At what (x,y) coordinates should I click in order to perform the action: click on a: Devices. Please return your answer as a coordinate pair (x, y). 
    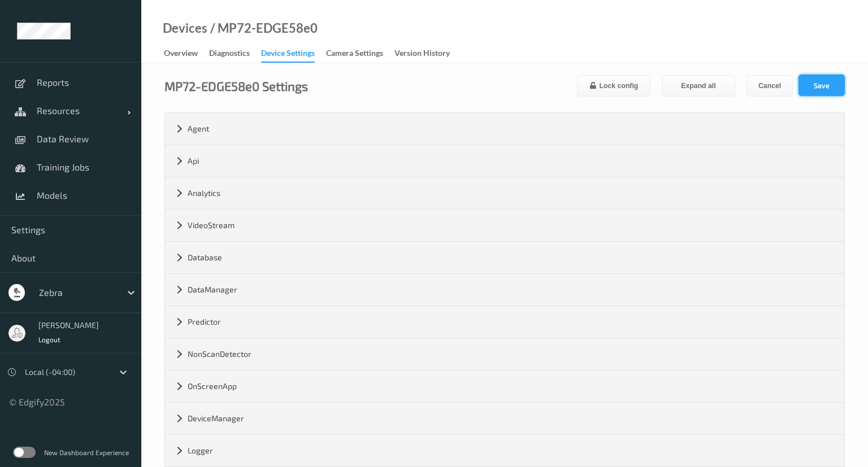
    Looking at the image, I should click on (185, 28).